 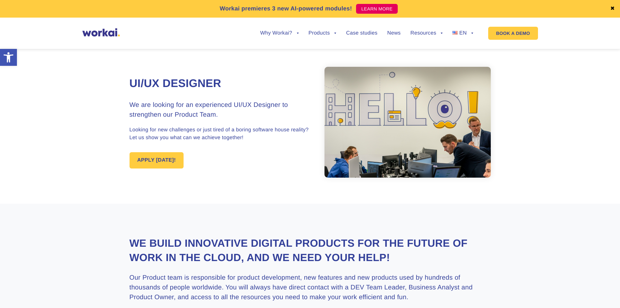 What do you see at coordinates (322, 33) in the screenshot?
I see `a: Products` at bounding box center [322, 33].